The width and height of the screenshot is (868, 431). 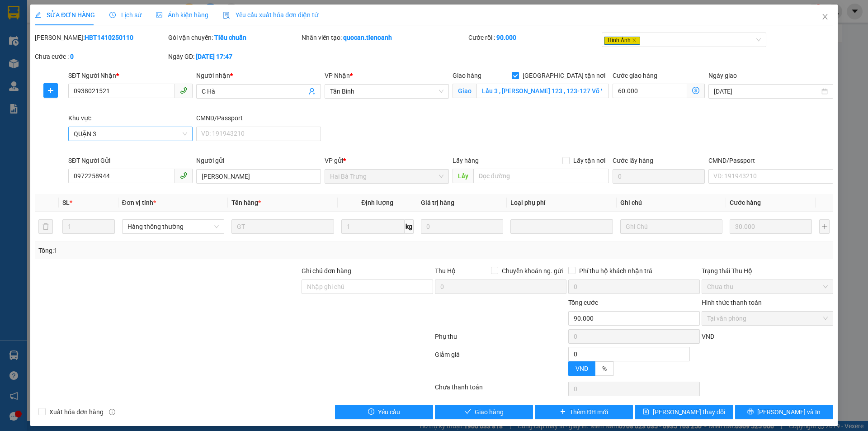 I want to click on input: Ghi chú đơn hàng, so click(x=367, y=287).